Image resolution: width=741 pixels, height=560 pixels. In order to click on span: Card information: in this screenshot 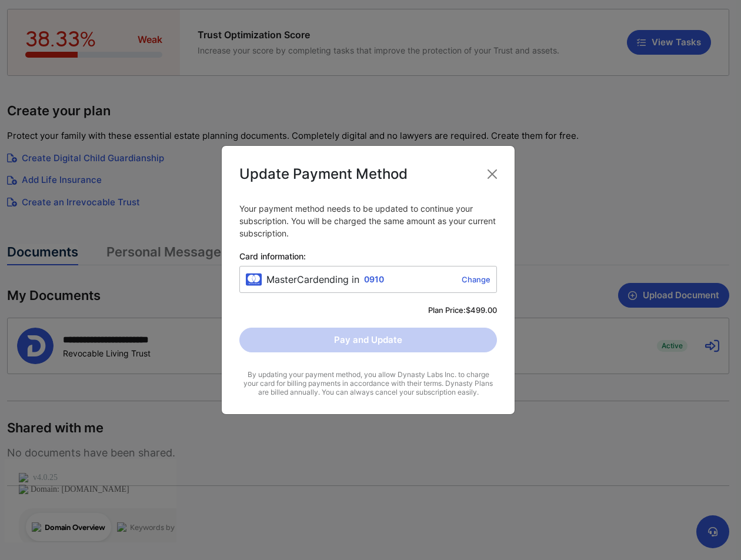, I will do `click(368, 255)`.